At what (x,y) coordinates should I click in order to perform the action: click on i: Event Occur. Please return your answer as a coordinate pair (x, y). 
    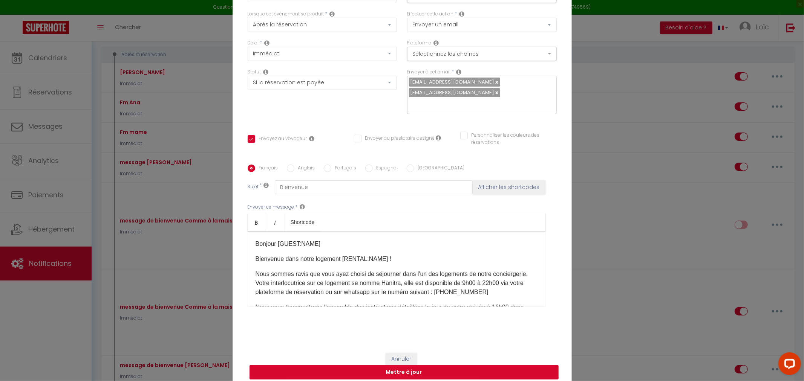
    Looking at the image, I should click on (332, 14).